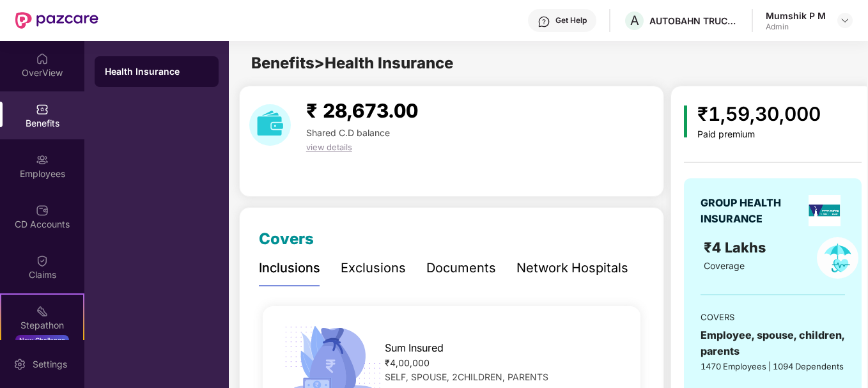 The image size is (868, 388). Describe the element at coordinates (685, 122) in the screenshot. I see `img: icon` at that location.